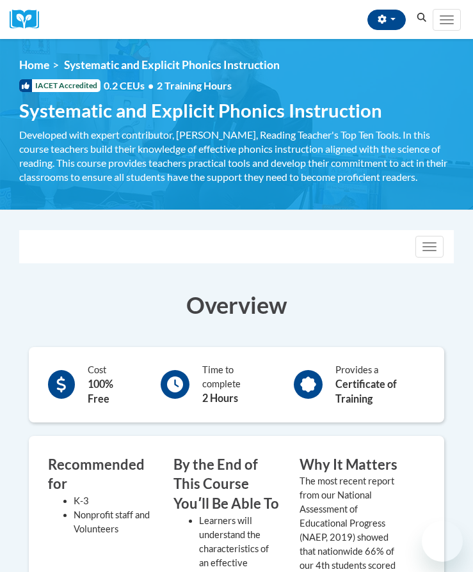  Describe the element at coordinates (352, 465) in the screenshot. I see `h3: Why It Matters` at that location.